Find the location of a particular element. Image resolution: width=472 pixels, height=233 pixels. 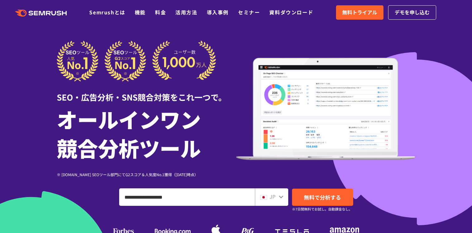

span: 無料で分析する is located at coordinates (322, 197).